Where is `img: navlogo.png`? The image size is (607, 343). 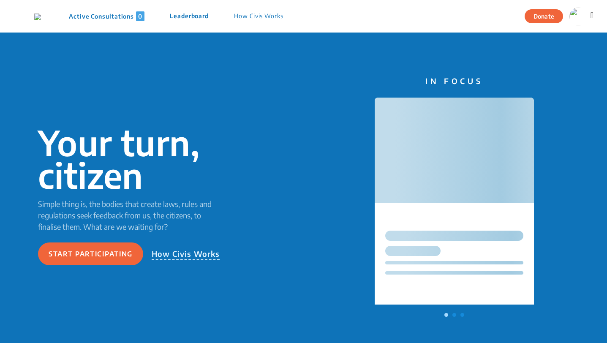
img: navlogo.png is located at coordinates (38, 17).